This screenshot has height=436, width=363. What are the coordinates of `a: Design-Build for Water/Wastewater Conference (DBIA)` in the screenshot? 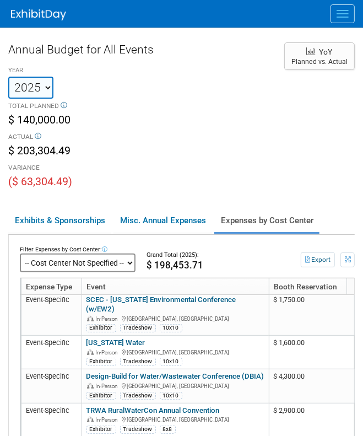 It's located at (175, 376).